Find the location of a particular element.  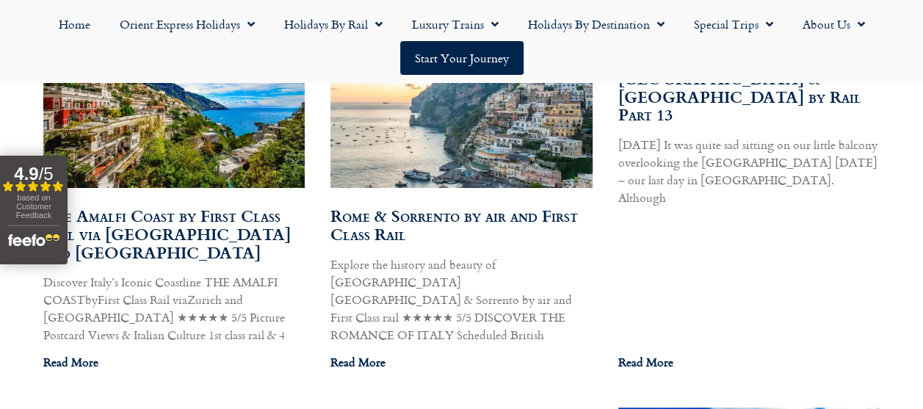

a: About Us is located at coordinates (833, 24).